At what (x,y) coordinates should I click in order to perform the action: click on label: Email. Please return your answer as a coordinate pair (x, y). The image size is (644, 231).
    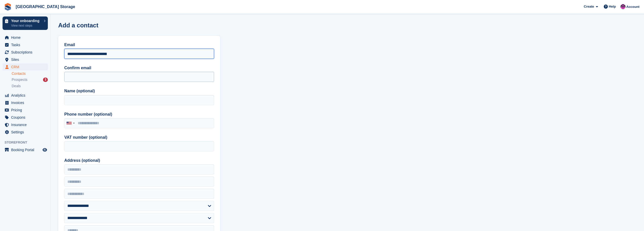
    Looking at the image, I should click on (139, 45).